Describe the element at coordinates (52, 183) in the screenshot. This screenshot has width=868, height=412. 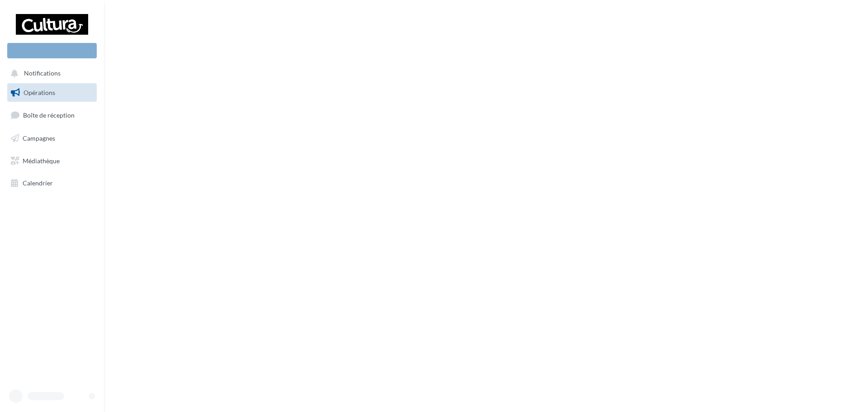
I see `a: Calendrier` at that location.